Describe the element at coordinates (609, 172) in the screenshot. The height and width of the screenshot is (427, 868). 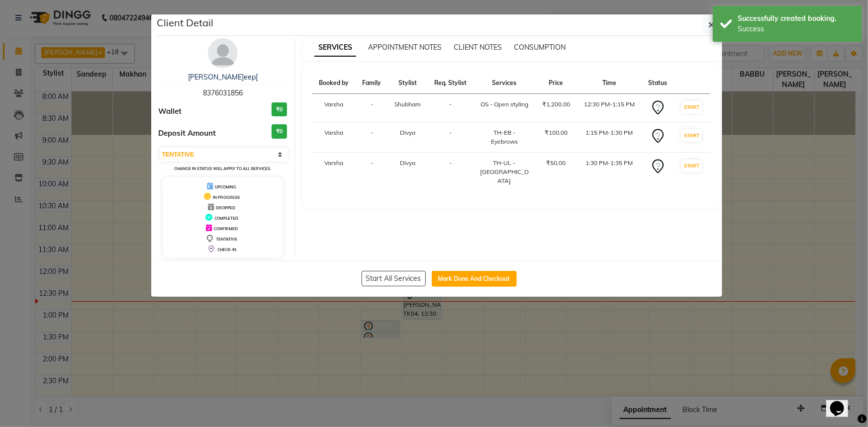
I see `td: 1:30 PM-1:35 PM` at that location.